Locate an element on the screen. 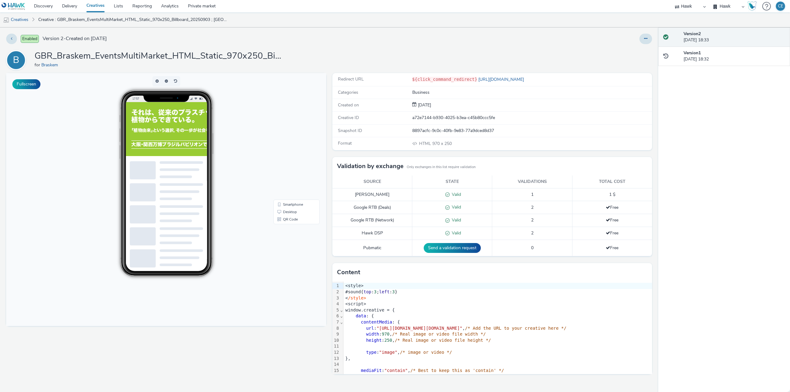 The width and height of the screenshot is (790, 392). span: Enabled is located at coordinates (30, 39).